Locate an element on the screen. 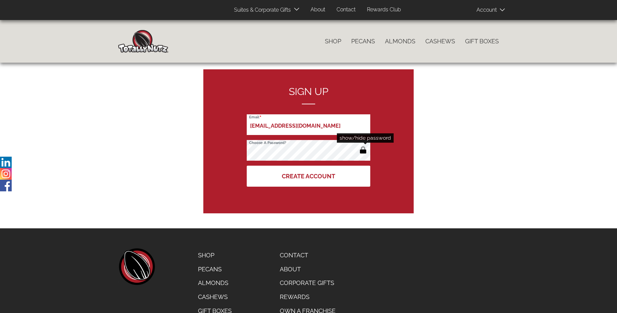 This screenshot has height=313, width=617. div: show/hide password is located at coordinates (365, 138).